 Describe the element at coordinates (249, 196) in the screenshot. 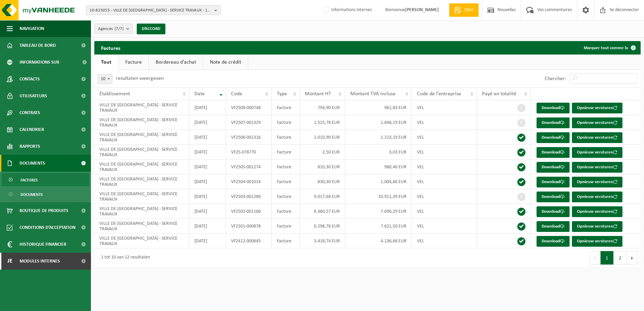

I see `td: VF2503-001280` at that location.